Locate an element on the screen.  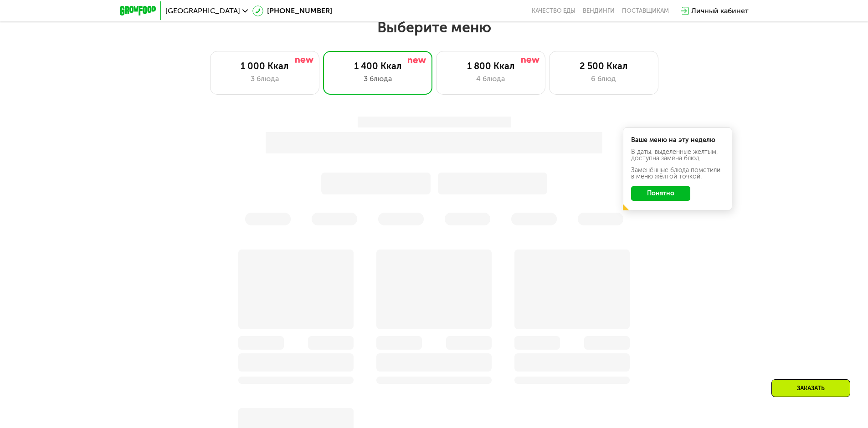
a: Качество еды is located at coordinates (554, 11).